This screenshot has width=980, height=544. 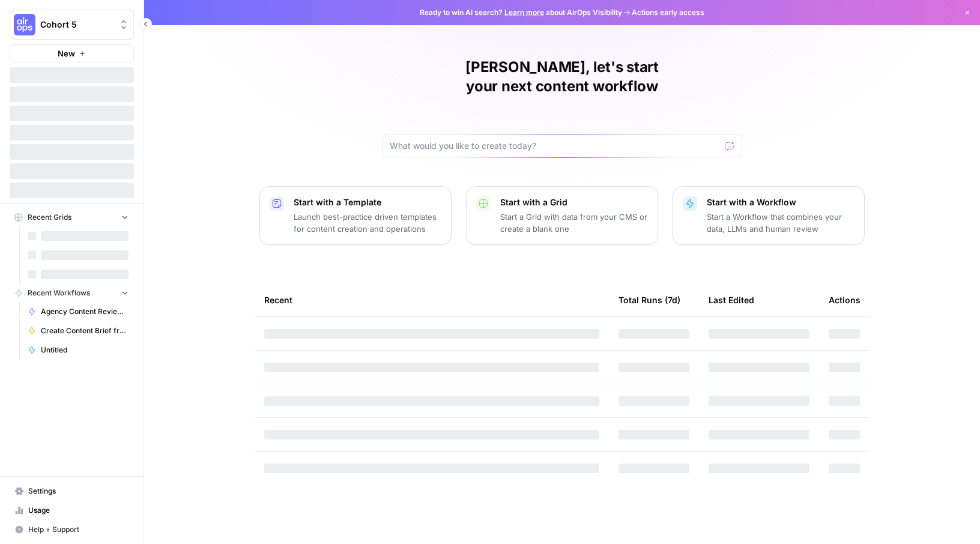 I want to click on a: Usage, so click(x=71, y=511).